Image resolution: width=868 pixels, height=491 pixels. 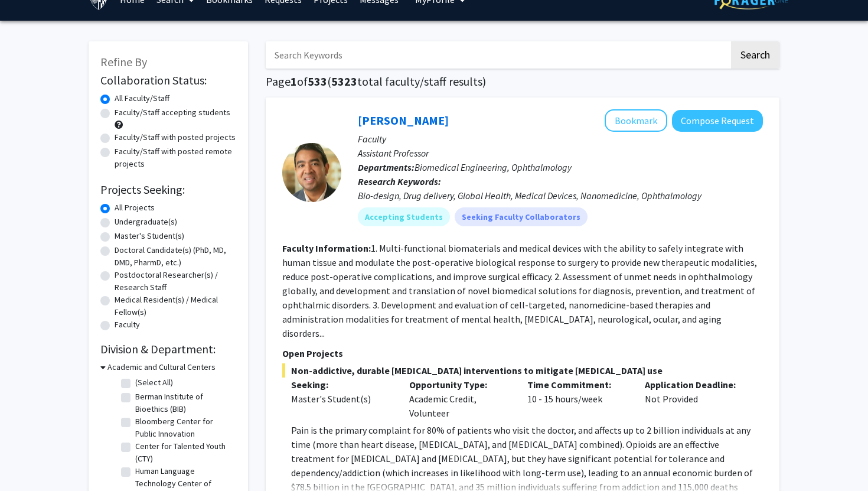 I want to click on p: Assistant Professor, so click(x=560, y=153).